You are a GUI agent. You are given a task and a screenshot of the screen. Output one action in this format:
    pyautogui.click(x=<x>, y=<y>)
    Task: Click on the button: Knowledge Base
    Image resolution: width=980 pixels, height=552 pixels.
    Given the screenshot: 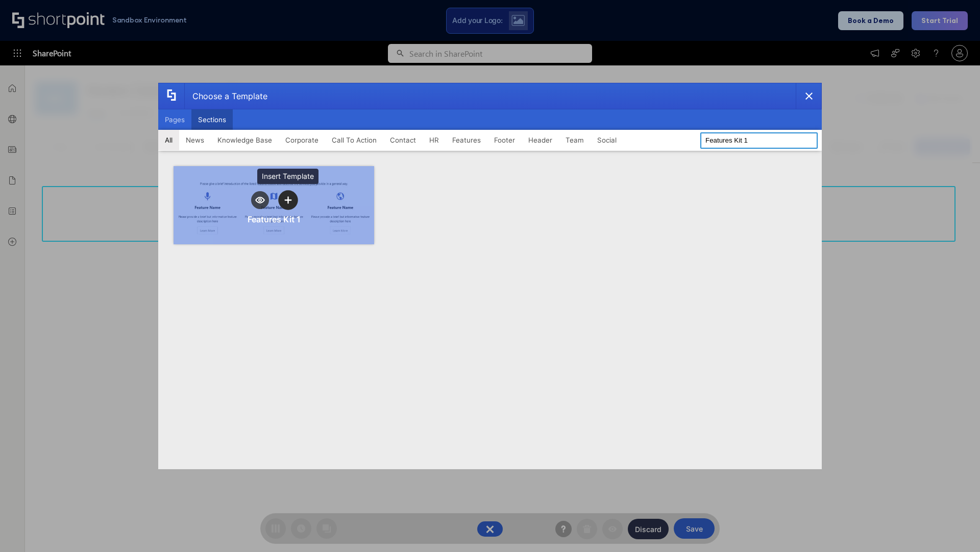 What is the action you would take?
    pyautogui.click(x=245, y=140)
    